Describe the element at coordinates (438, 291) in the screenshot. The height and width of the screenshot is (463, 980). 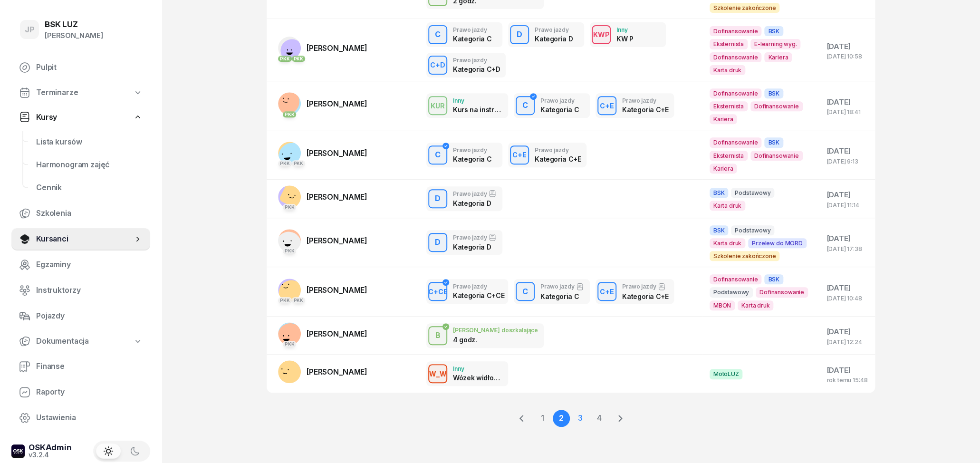
I see `button: C+CE` at that location.